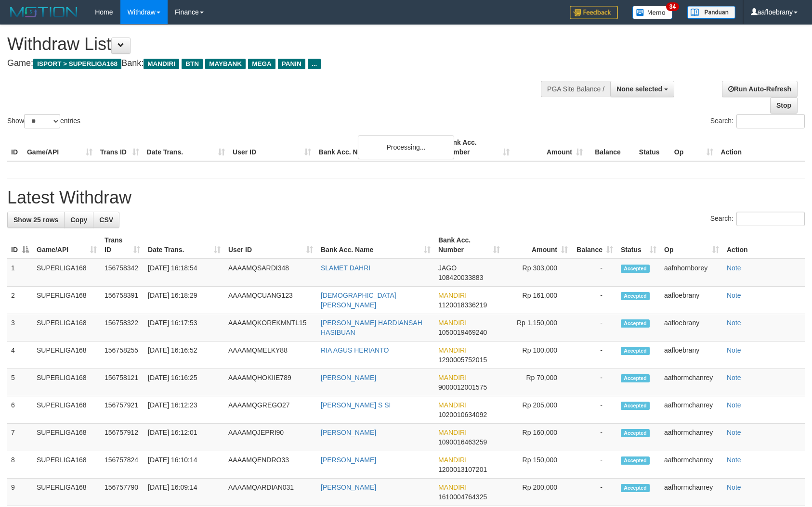 The height and width of the screenshot is (507, 812). I want to click on span: JAGO, so click(448, 268).